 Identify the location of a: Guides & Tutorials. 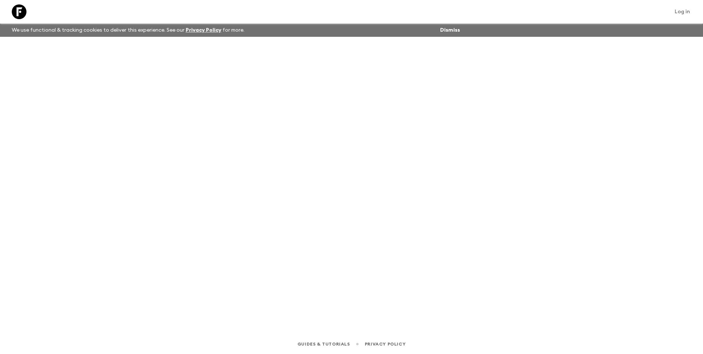
(323, 344).